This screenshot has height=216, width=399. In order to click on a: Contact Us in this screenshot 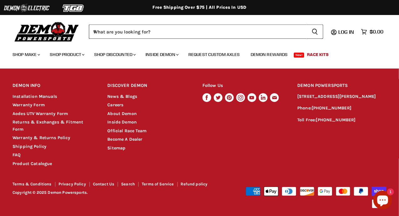, I will do `click(103, 184)`.